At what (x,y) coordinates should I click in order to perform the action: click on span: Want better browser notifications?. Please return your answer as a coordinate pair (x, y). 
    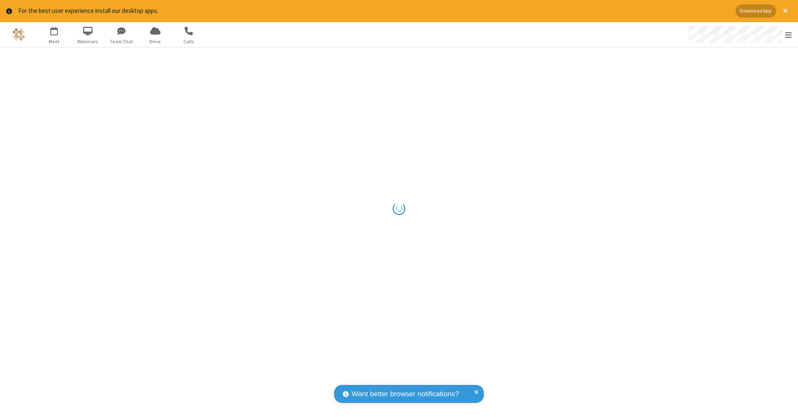
    Looking at the image, I should click on (405, 394).